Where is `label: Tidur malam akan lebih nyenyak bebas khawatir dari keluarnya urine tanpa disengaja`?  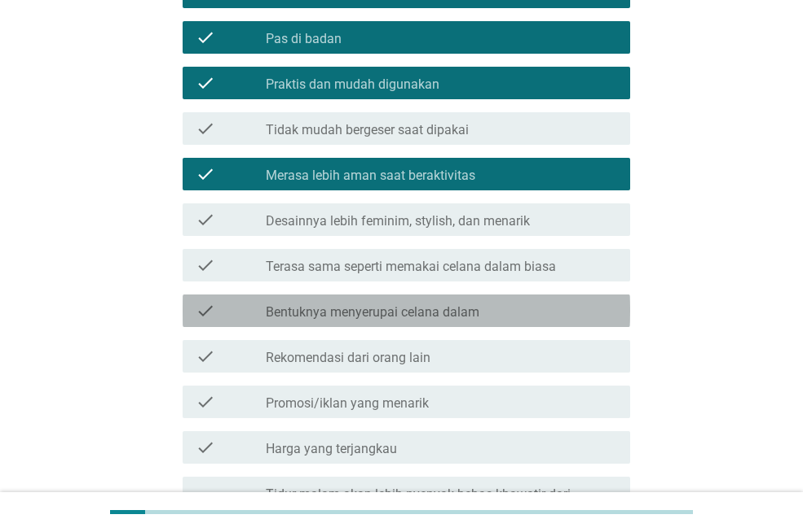
label: Tidur malam akan lebih nyenyak bebas khawatir dari keluarnya urine tanpa disengaja is located at coordinates (441, 503).